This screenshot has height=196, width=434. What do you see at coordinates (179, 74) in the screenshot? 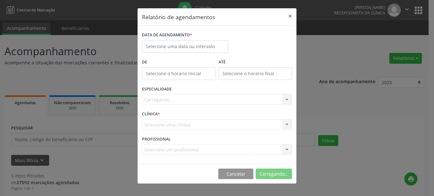
I see `input: Selecione o horário inicial` at bounding box center [179, 74].